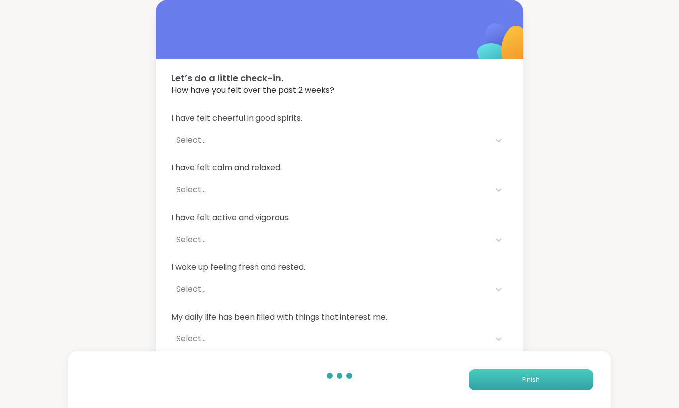 The height and width of the screenshot is (408, 679). I want to click on span: I have felt active and vigorous., so click(340, 218).